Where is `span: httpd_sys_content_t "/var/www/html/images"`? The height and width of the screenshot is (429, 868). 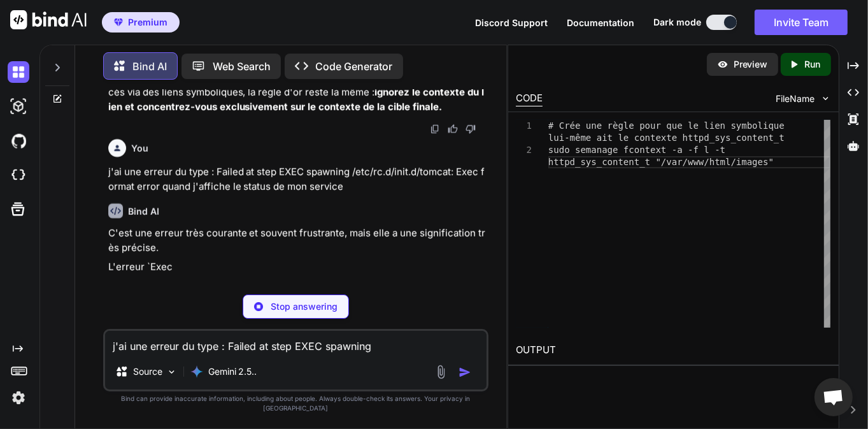 span: httpd_sys_content_t "/var/www/html/images" is located at coordinates (661, 162).